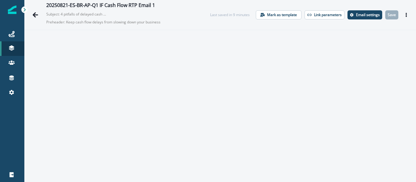 Image resolution: width=416 pixels, height=182 pixels. Describe the element at coordinates (122, 22) in the screenshot. I see `p: Preheader: Keep cash flow delays from slowing down your business` at that location.